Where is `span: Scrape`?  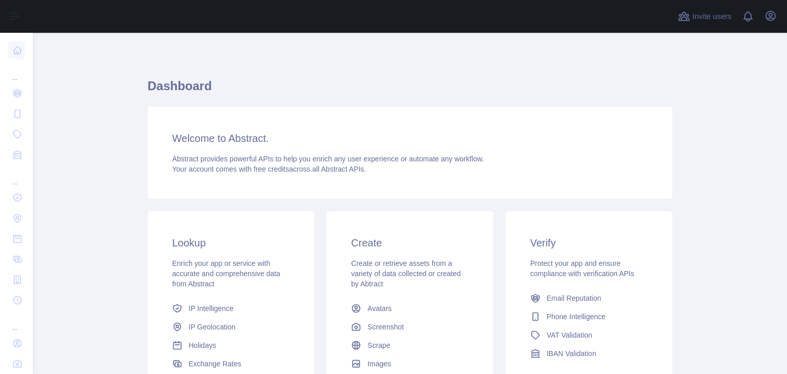 span: Scrape is located at coordinates (379, 345).